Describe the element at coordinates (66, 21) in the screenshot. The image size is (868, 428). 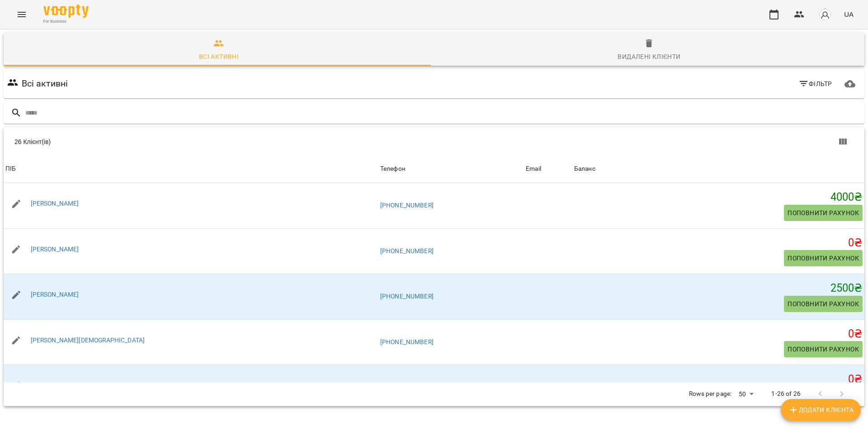
I see `span: For Business` at that location.